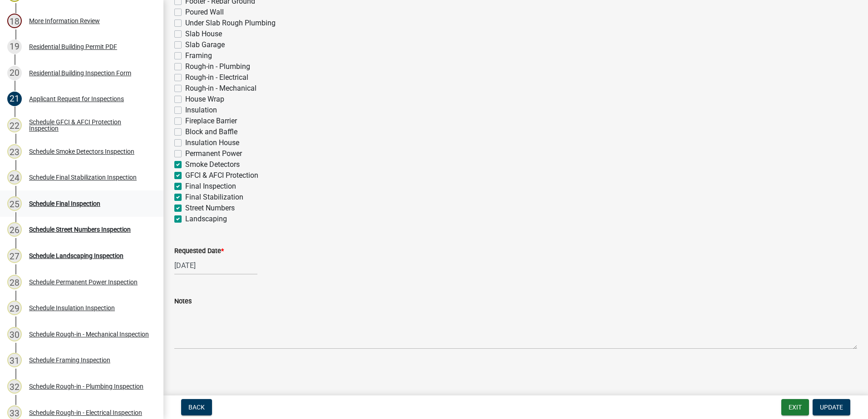  Describe the element at coordinates (14, 177) in the screenshot. I see `div: 24` at that location.